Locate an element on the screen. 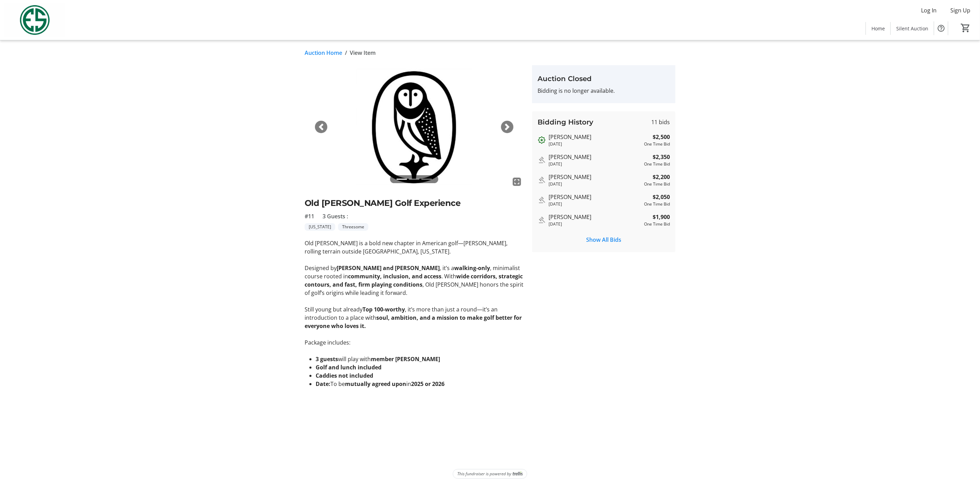 The image size is (980, 487). strong: $2,350 is located at coordinates (661, 157).